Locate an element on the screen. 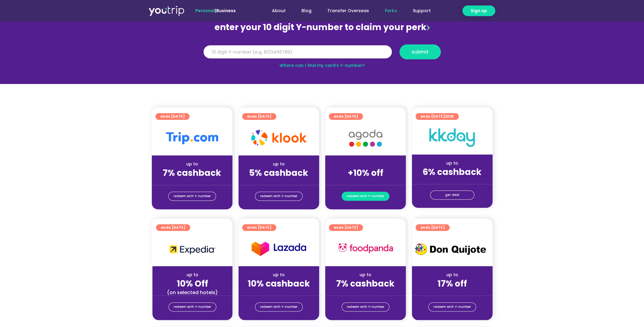 This screenshot has height=327, width=644. span: Sign up is located at coordinates (479, 11).